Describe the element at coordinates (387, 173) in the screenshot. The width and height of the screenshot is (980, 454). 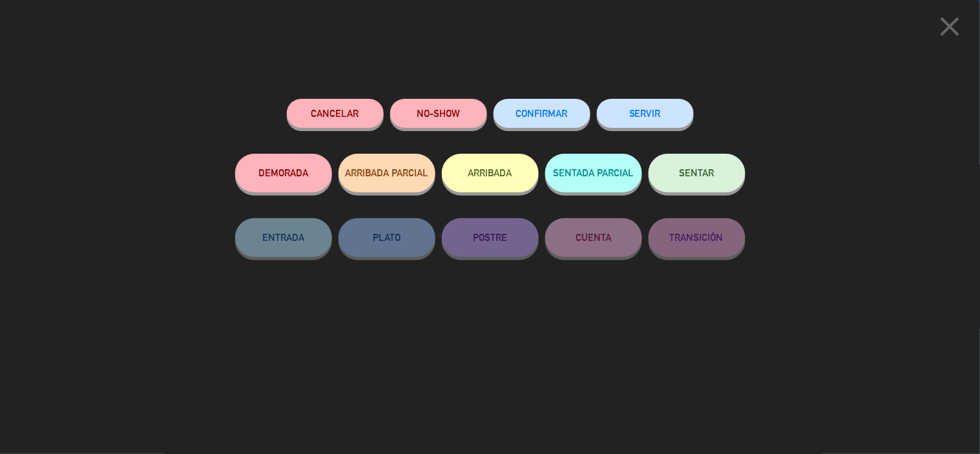
I see `button: ARRIBADA PARCIAL` at that location.